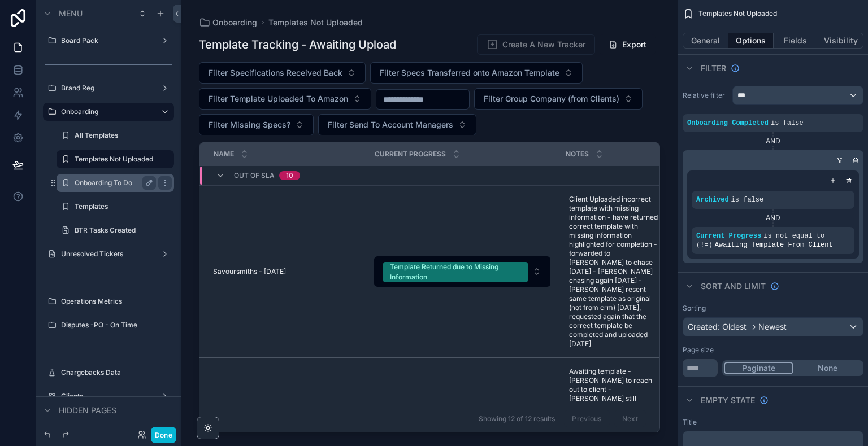 This screenshot has width=868, height=446. I want to click on span: Archived, so click(712, 200).